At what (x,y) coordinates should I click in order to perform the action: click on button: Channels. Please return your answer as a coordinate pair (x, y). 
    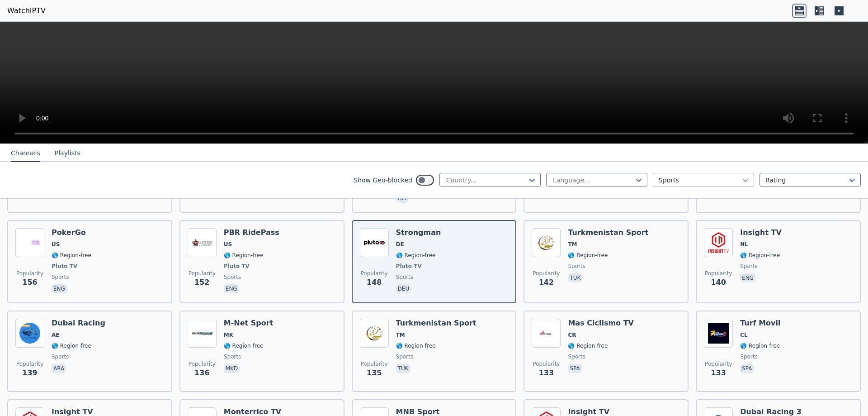
    Looking at the image, I should click on (25, 154).